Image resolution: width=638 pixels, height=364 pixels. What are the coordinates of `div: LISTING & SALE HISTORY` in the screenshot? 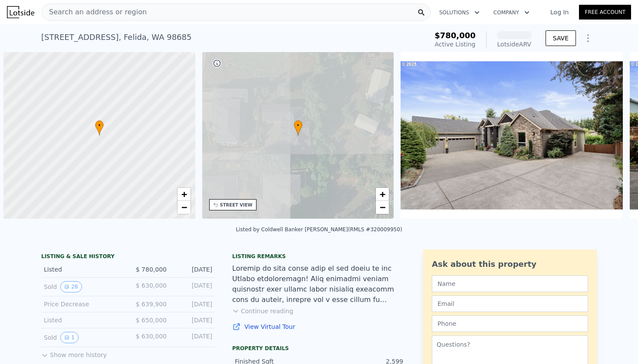 It's located at (128, 257).